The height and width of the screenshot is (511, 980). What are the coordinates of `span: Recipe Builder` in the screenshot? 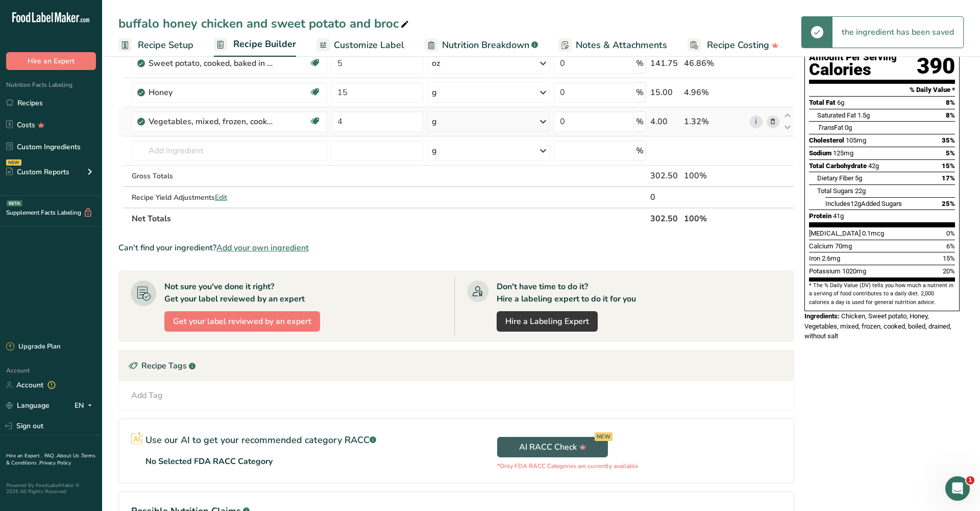 It's located at (264, 44).